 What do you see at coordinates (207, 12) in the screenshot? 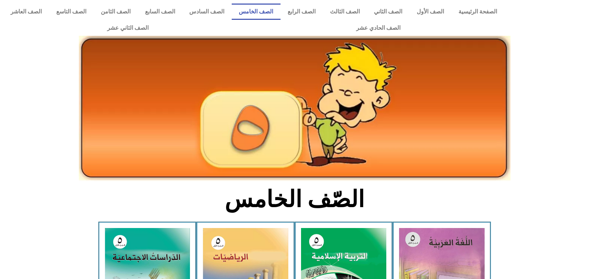
I see `a: الصف السادس` at bounding box center [207, 12].